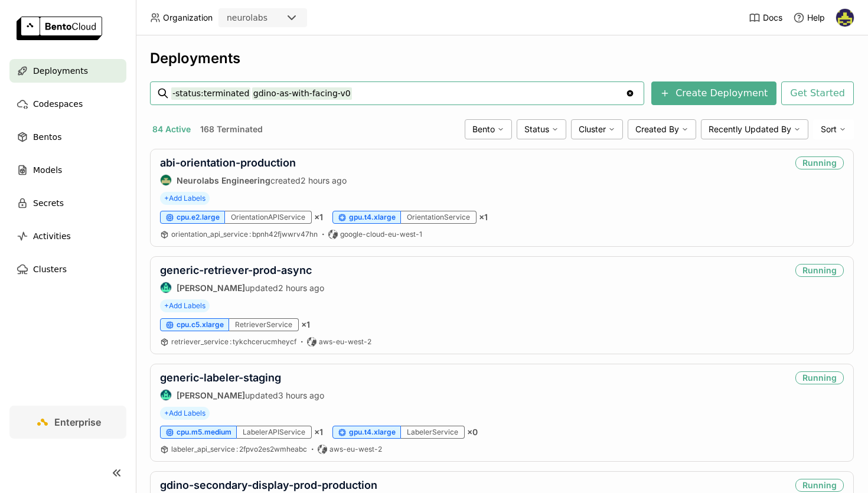  I want to click on span: Codespaces, so click(58, 104).